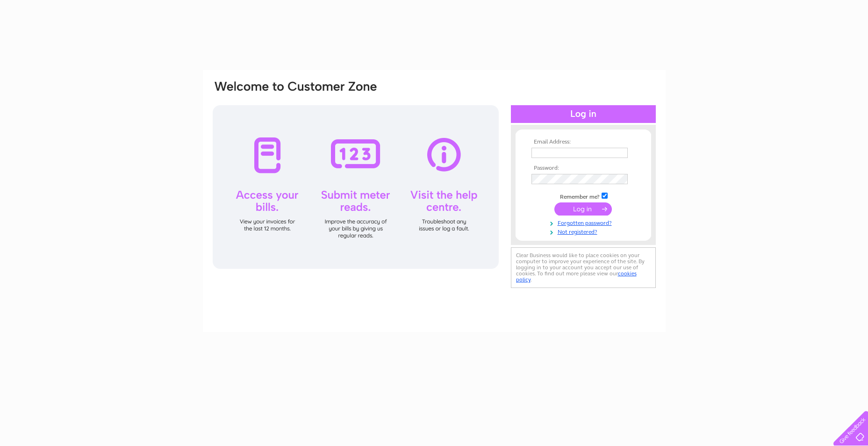 This screenshot has height=446, width=868. I want to click on td: Remember me?, so click(583, 196).